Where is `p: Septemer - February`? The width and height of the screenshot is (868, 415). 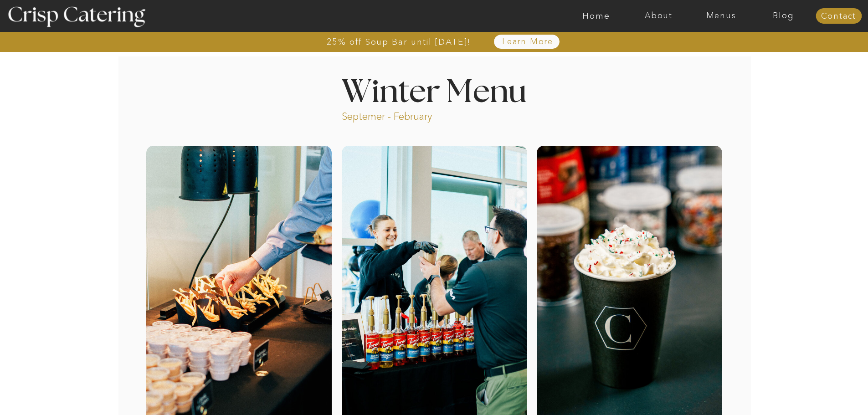 p: Septemer - February is located at coordinates (404, 115).